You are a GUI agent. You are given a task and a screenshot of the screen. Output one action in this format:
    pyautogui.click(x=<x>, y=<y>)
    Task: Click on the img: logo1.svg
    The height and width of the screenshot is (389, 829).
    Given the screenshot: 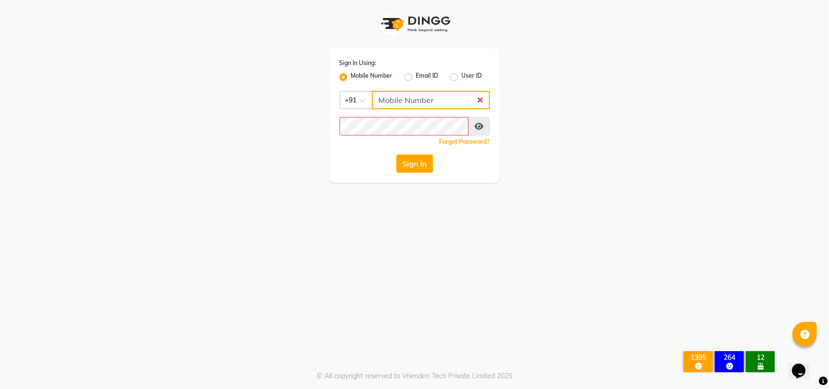 What is the action you would take?
    pyautogui.click(x=415, y=24)
    